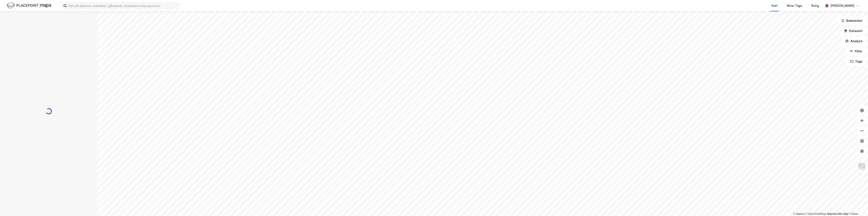 Image resolution: width=868 pixels, height=216 pixels. I want to click on button: Datasett, so click(854, 31).